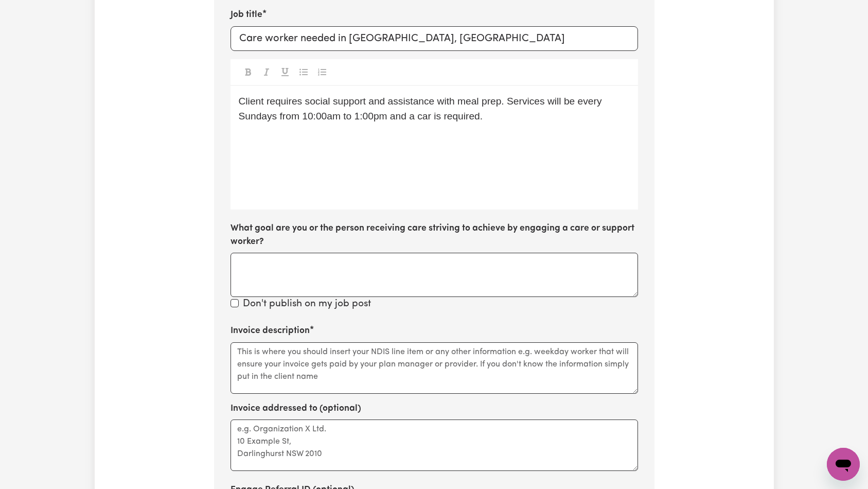 The width and height of the screenshot is (868, 489). What do you see at coordinates (434, 38) in the screenshot?
I see `input: e.g. Care worker needed in North Sydney for aged care` at bounding box center [434, 38].